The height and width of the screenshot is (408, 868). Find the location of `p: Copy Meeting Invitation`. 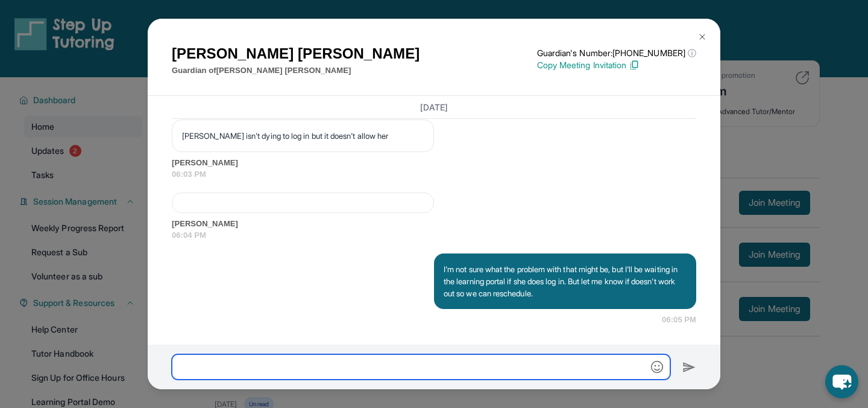

p: Copy Meeting Invitation is located at coordinates (616, 65).